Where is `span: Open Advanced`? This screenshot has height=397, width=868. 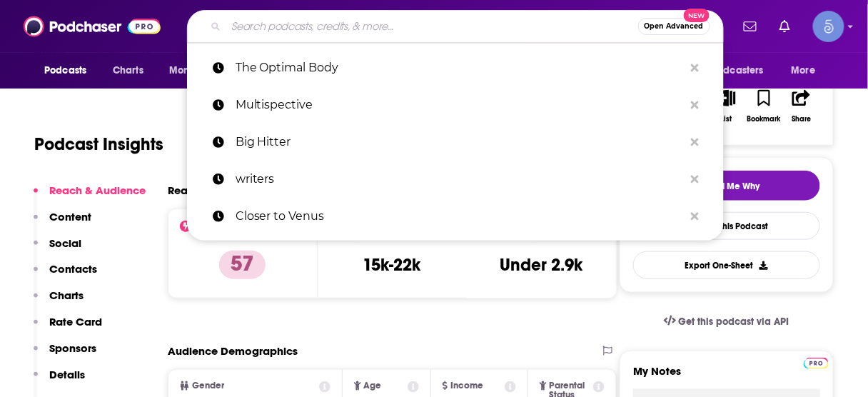
span: Open Advanced is located at coordinates (674, 27).